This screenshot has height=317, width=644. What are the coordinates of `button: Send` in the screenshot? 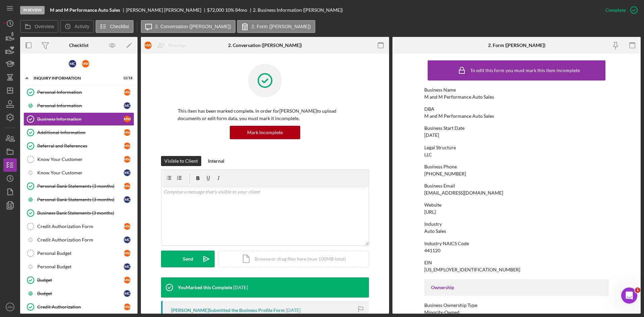 It's located at (188, 259).